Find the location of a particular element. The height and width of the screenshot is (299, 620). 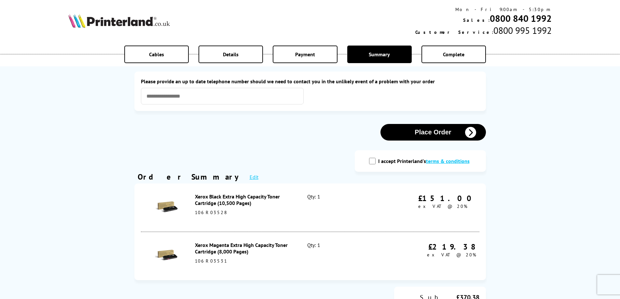

label: Please provide an up to date telephone number should we need to contact you in the unlikely event... is located at coordinates (310, 81).